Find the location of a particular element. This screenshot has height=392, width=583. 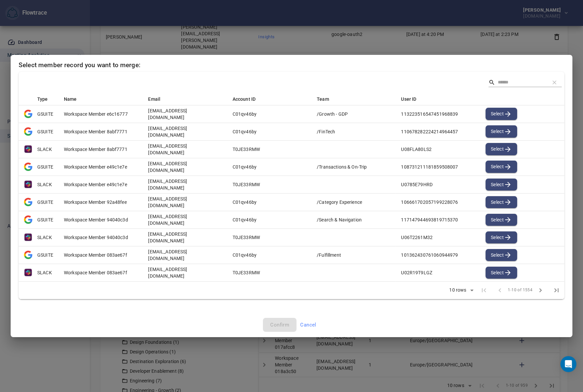

td: 113223516547451968839 is located at coordinates (437, 114).